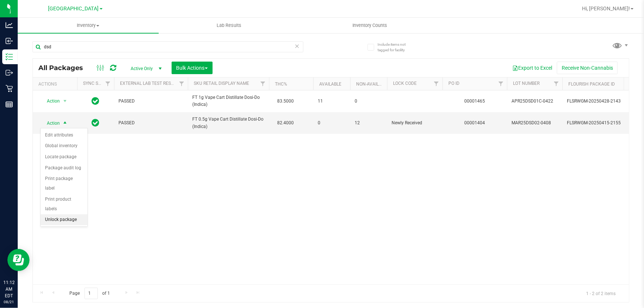 This screenshot has height=308, width=644. What do you see at coordinates (56, 84) in the screenshot?
I see `div: Actions` at bounding box center [56, 84].